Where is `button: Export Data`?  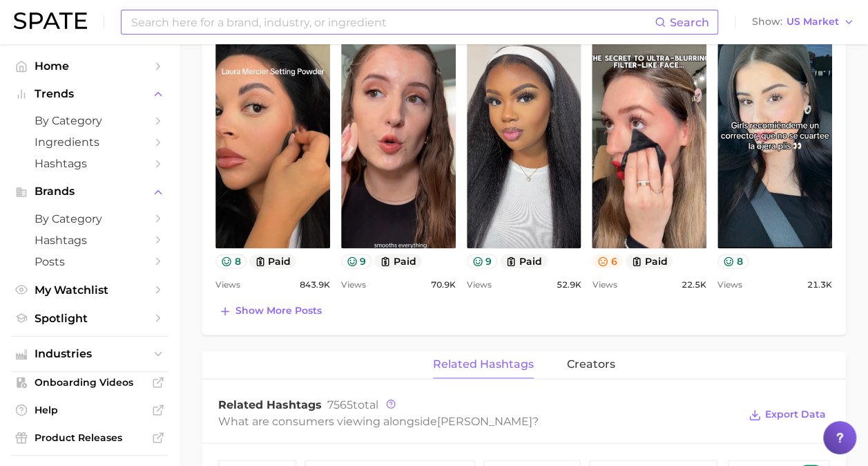
button: Export Data is located at coordinates (788, 414).